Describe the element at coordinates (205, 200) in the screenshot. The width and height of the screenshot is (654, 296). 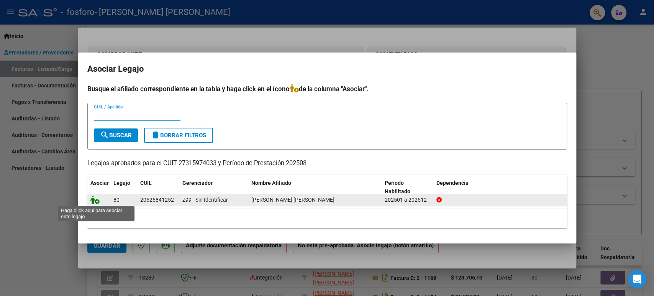
I see `span: Z99 - Sin Identificar` at that location.